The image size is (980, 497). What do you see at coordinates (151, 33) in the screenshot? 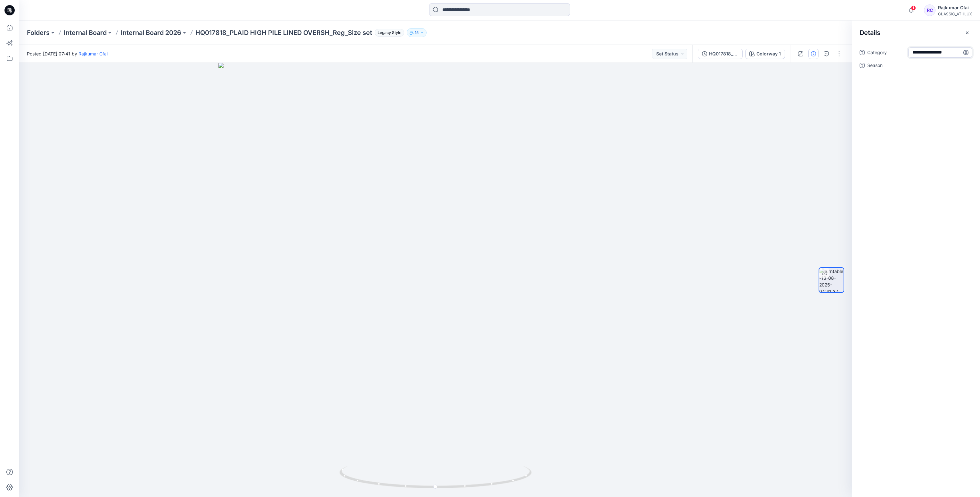
I see `p: Internal Board 2026` at bounding box center [151, 33].